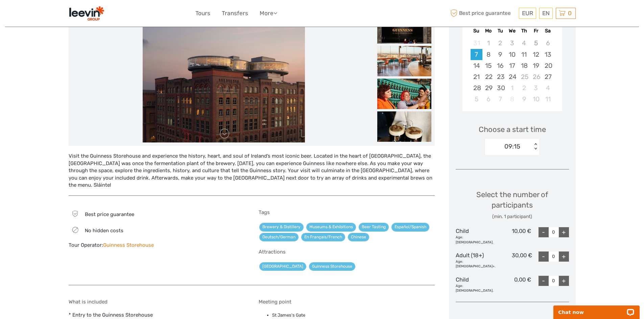 The height and width of the screenshot is (319, 644). What do you see at coordinates (331, 227) in the screenshot?
I see `a: Museums & Exhibitions` at bounding box center [331, 227].